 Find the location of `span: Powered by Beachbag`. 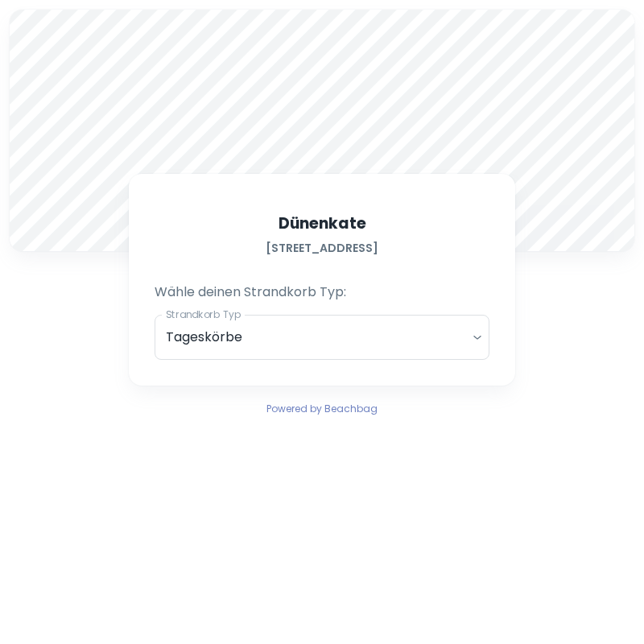

span: Powered by Beachbag is located at coordinates (322, 408).